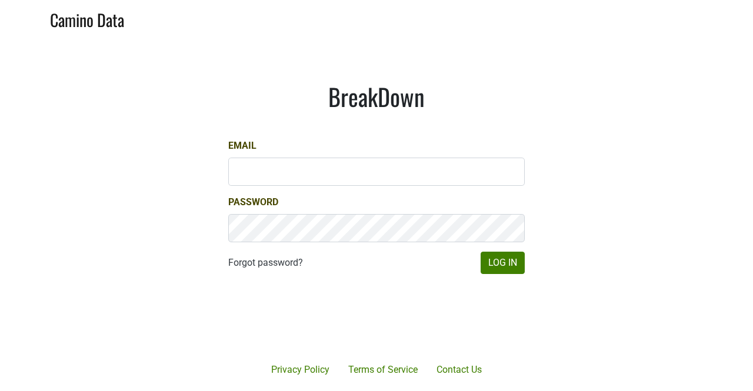  Describe the element at coordinates (300, 370) in the screenshot. I see `a: Privacy Policy` at that location.